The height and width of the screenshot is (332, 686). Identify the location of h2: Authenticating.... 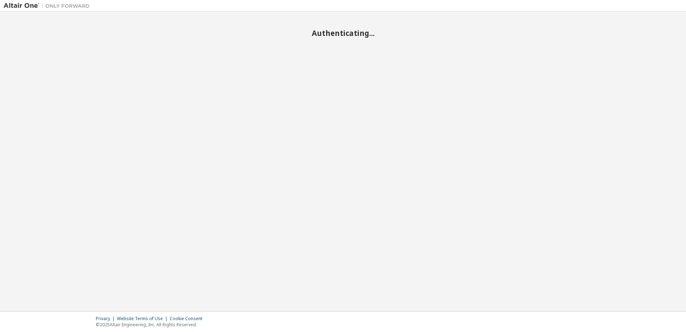
(343, 33).